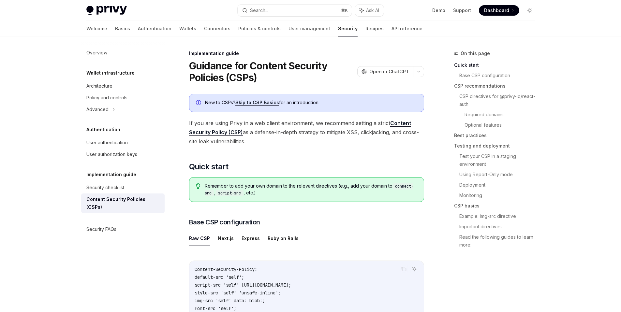  What do you see at coordinates (500, 216) in the screenshot?
I see `a: Example: img-src directive` at bounding box center [500, 216].